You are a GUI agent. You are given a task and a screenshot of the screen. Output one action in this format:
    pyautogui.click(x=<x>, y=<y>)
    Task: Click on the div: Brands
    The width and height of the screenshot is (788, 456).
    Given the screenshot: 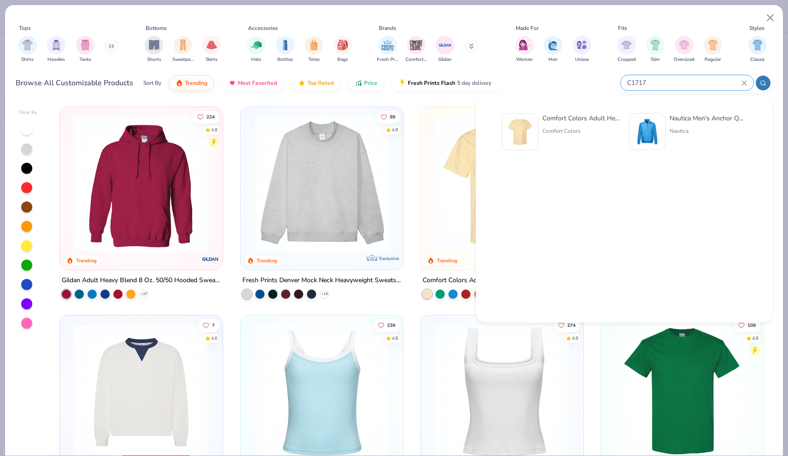 What is the action you would take?
    pyautogui.click(x=387, y=28)
    